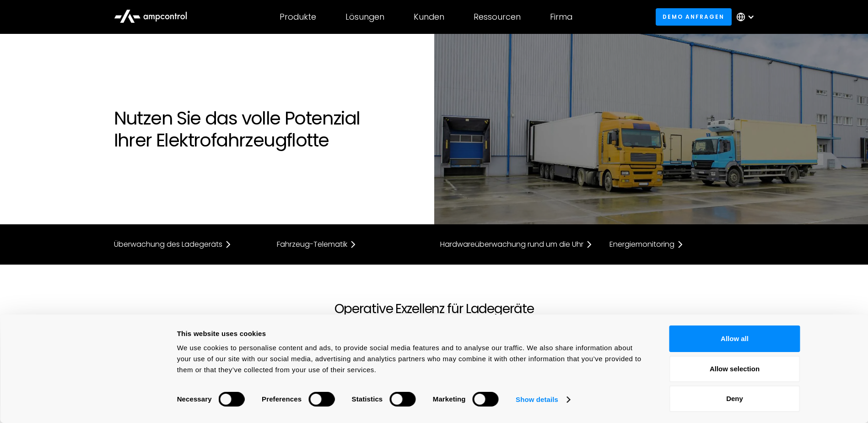  What do you see at coordinates (412, 333) in the screenshot?
I see `div: This website uses cookies` at bounding box center [412, 333].